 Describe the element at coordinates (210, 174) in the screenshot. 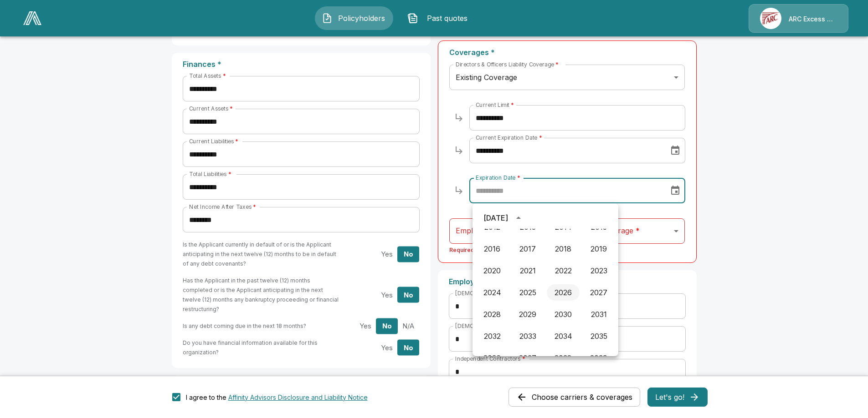

I see `label: Total Liabilities` at that location.